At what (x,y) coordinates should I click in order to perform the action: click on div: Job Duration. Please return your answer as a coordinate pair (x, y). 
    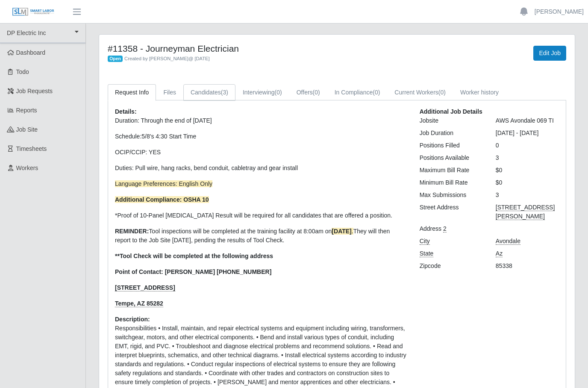
    Looking at the image, I should click on (451, 133).